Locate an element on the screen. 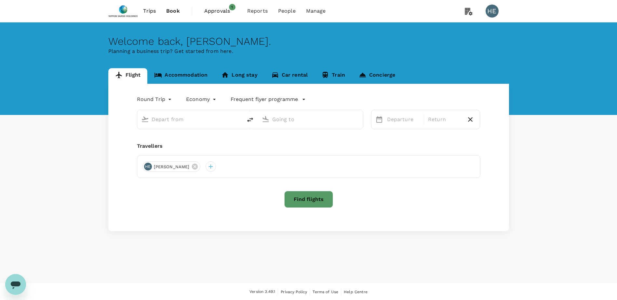  span: Help Centre is located at coordinates (355, 292).